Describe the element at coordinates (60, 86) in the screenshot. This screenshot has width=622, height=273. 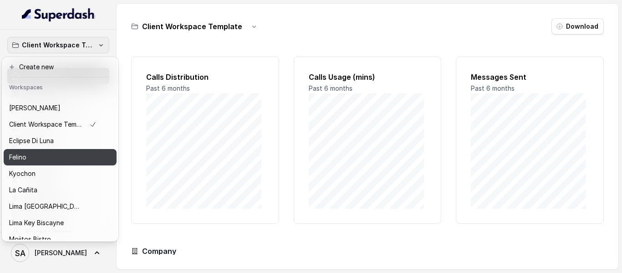
I see `header: Workspaces` at that location.